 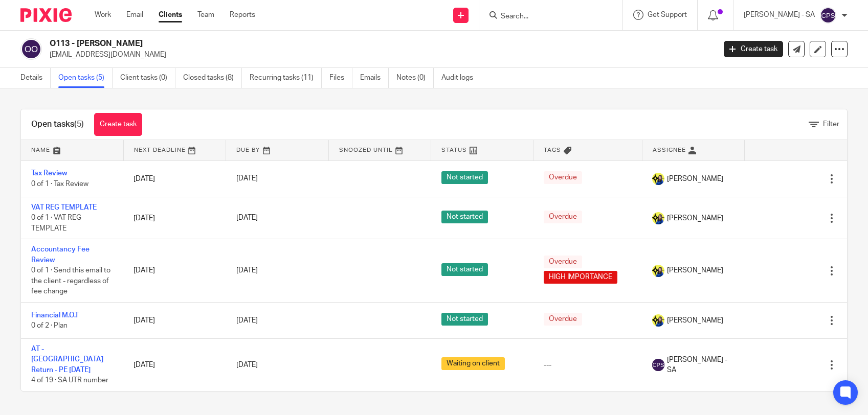 I want to click on h1: Open tasks, so click(x=57, y=124).